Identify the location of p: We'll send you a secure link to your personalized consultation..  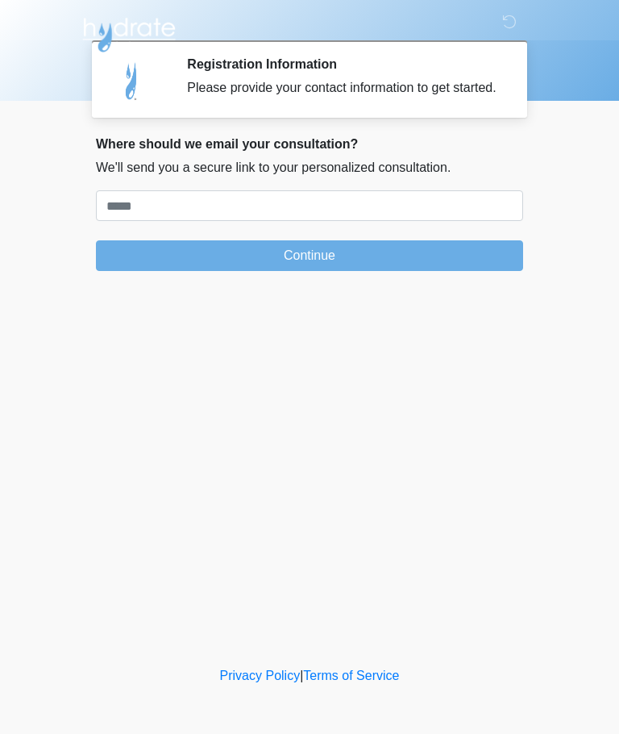
(310, 168).